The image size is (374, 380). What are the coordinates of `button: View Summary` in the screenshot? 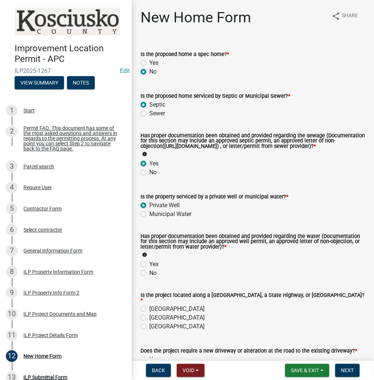 It's located at (39, 83).